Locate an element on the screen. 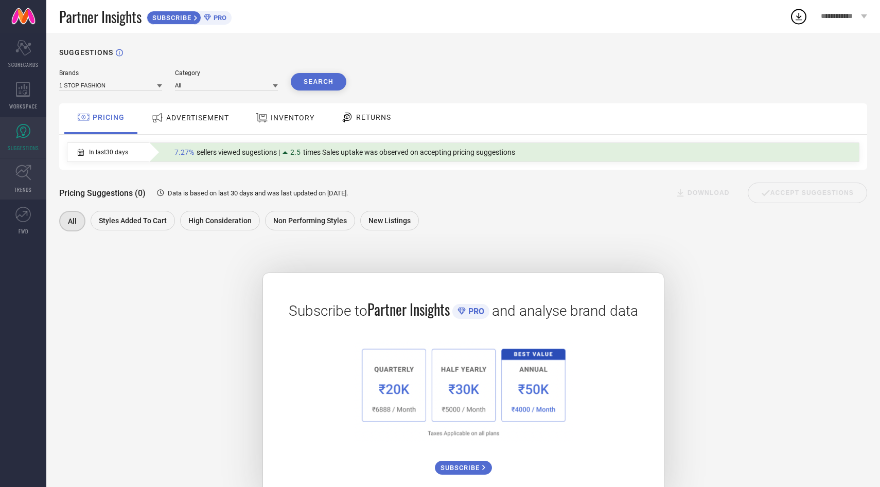  div: Accept Suggestions is located at coordinates (808, 193).